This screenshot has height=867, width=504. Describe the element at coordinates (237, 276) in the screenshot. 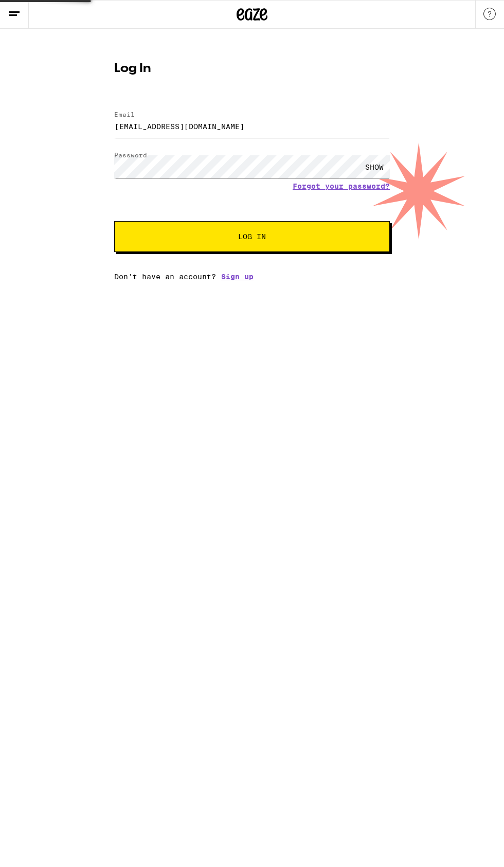

I see `a: Sign up` at that location.